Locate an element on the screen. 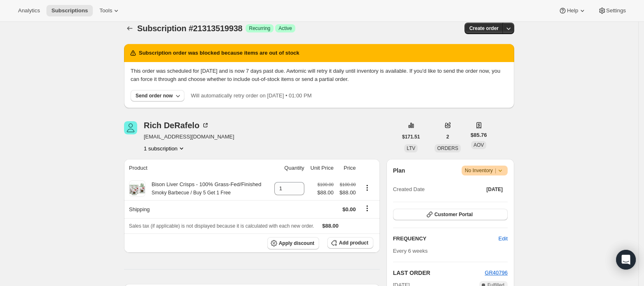  span: Every 6 weeks is located at coordinates (411, 251).